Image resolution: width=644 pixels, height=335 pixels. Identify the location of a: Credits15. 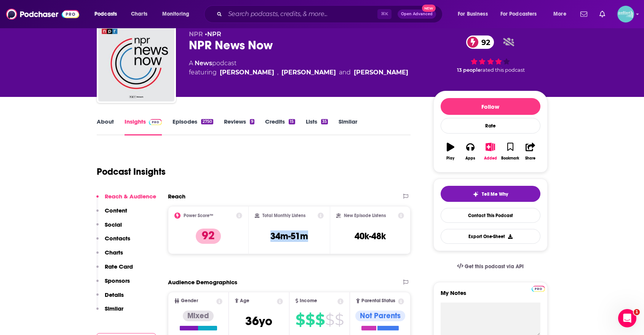
(280, 126).